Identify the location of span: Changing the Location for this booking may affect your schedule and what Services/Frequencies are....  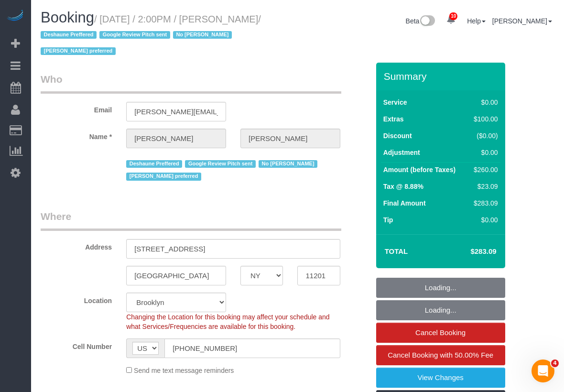
(227, 322).